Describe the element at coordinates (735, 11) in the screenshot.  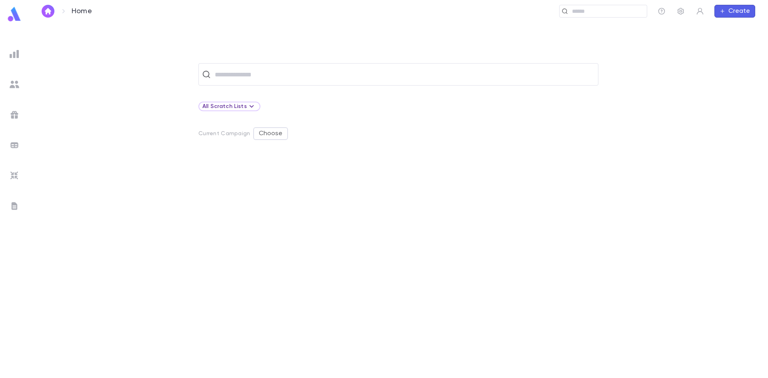
I see `button: Create` at that location.